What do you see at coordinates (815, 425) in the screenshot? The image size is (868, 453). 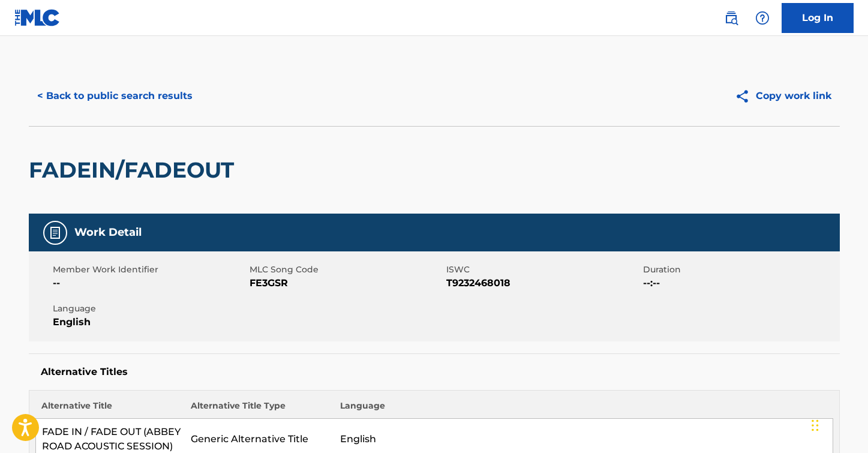 I see `div: Glisser` at bounding box center [815, 425].